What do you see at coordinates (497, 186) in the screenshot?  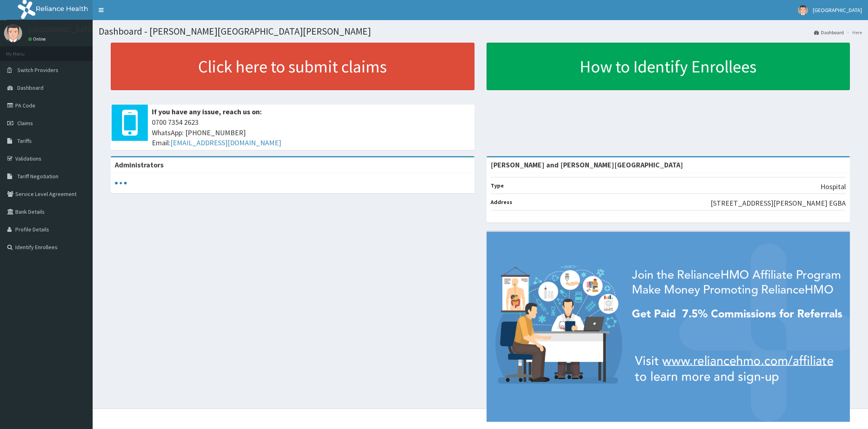 I see `b: Type` at bounding box center [497, 186].